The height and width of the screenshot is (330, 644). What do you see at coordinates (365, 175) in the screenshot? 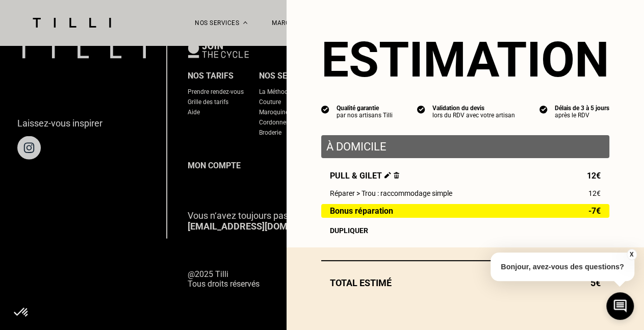
I see `span: Pull & gilet` at bounding box center [365, 175].